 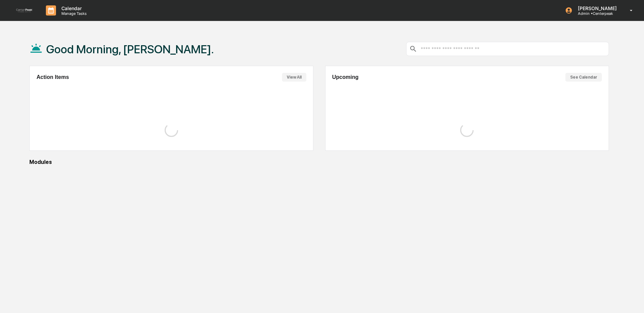 I want to click on button: See Calendar, so click(x=584, y=77).